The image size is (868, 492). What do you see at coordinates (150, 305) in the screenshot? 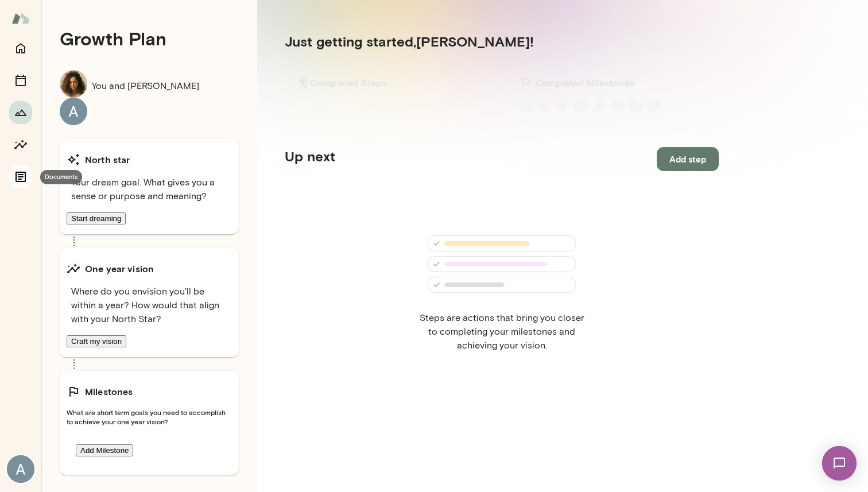
I see `span: Where do you envision you'll be within a year? How would that align with your North Star?` at bounding box center [150, 305].